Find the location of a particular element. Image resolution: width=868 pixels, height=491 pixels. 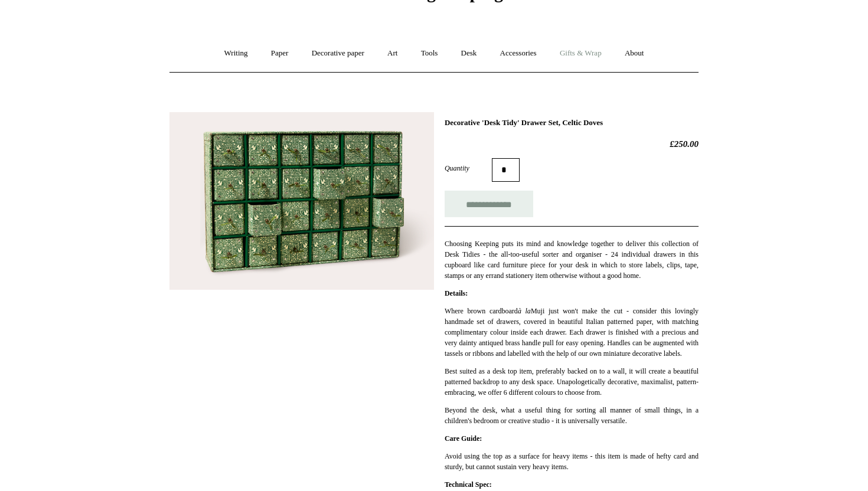

p: Avoid using the top as a surface for heavy items - this item is made of hefty card and sturdy, bu... is located at coordinates (572, 461).